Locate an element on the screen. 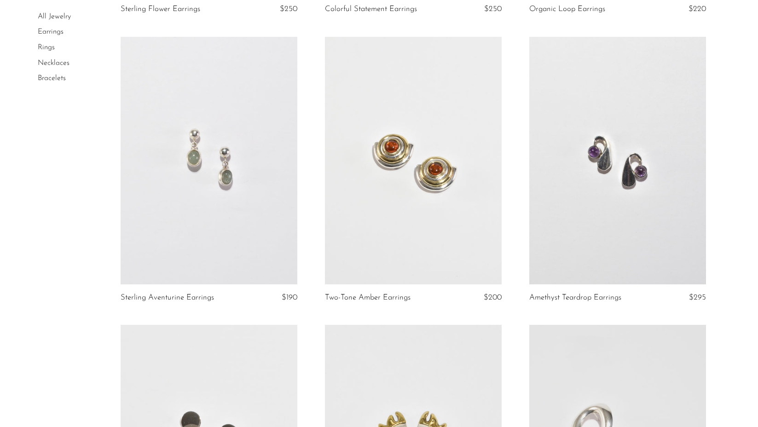 The width and height of the screenshot is (758, 427). a: Rings is located at coordinates (46, 47).